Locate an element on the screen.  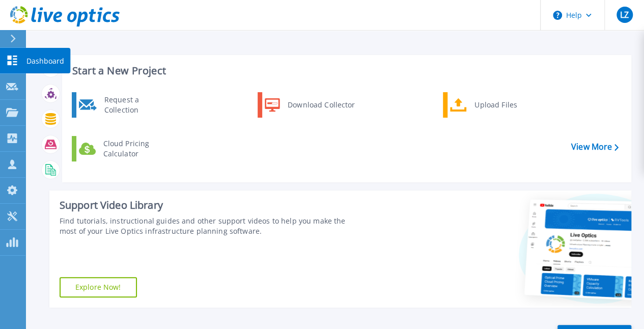
span: LZ is located at coordinates (624, 15).